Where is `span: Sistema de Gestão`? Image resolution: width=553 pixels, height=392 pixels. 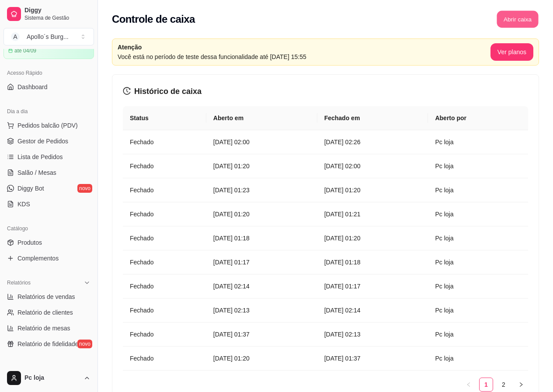
span: Sistema de Gestão is located at coordinates (57, 18).